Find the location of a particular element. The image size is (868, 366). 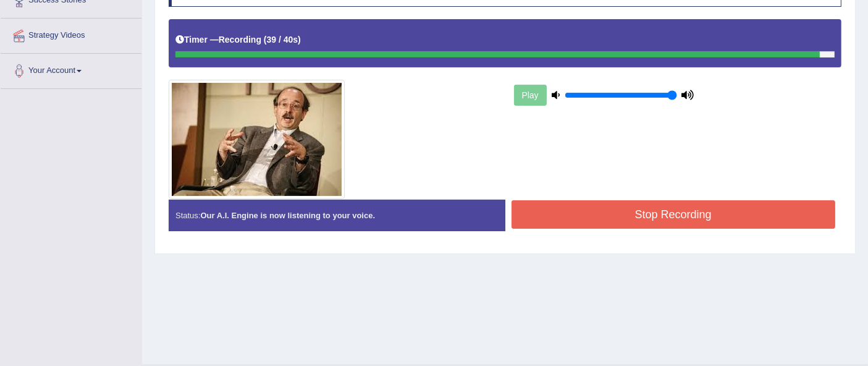

button: Stop Recording is located at coordinates (673, 214).